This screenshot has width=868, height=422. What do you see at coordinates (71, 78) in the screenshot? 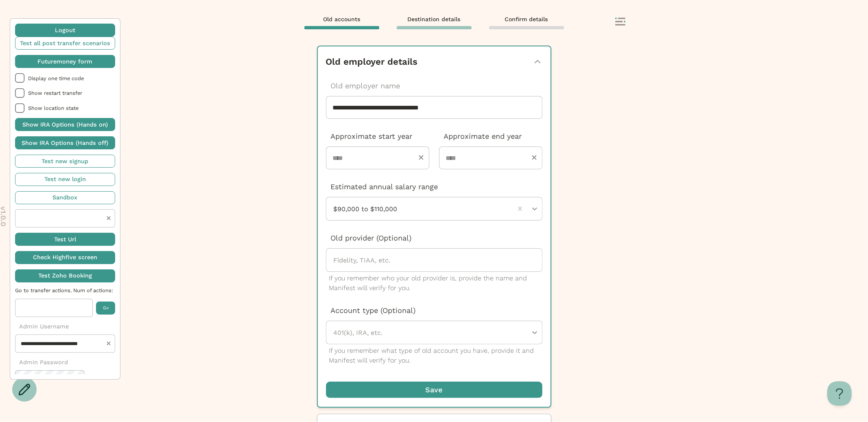
I see `span: Display one time code` at bounding box center [71, 78].